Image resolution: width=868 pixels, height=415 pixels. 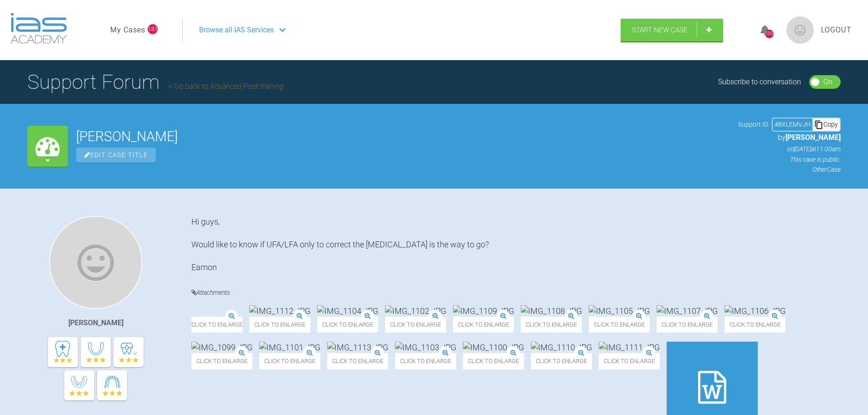 What do you see at coordinates (789, 160) in the screenshot?
I see `p: This case is public.` at bounding box center [789, 160].